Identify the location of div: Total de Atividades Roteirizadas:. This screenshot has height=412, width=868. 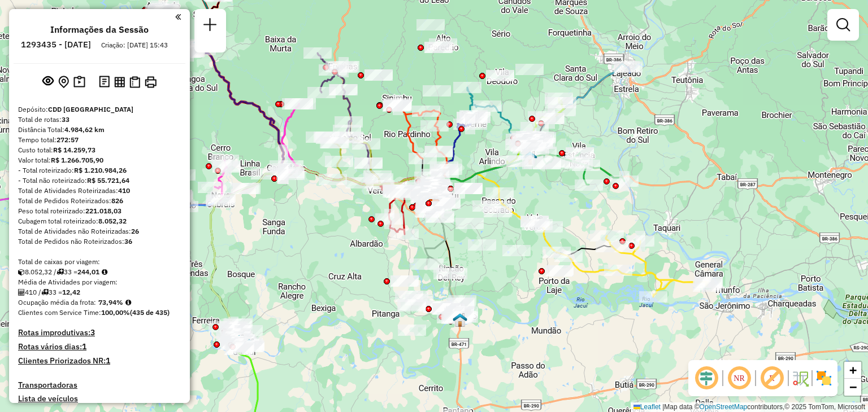
(100, 191).